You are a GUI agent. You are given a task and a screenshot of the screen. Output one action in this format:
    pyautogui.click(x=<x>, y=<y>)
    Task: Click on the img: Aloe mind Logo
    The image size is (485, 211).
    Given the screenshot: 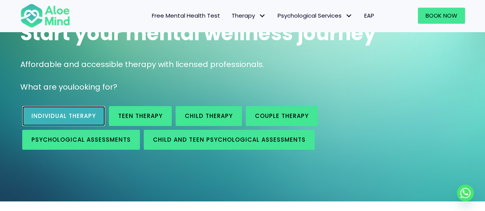 What is the action you would take?
    pyautogui.click(x=45, y=16)
    